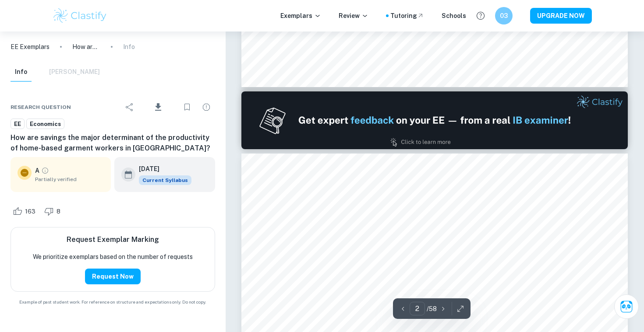 The image size is (644, 332). Describe the element at coordinates (129, 47) in the screenshot. I see `p: Info` at that location.